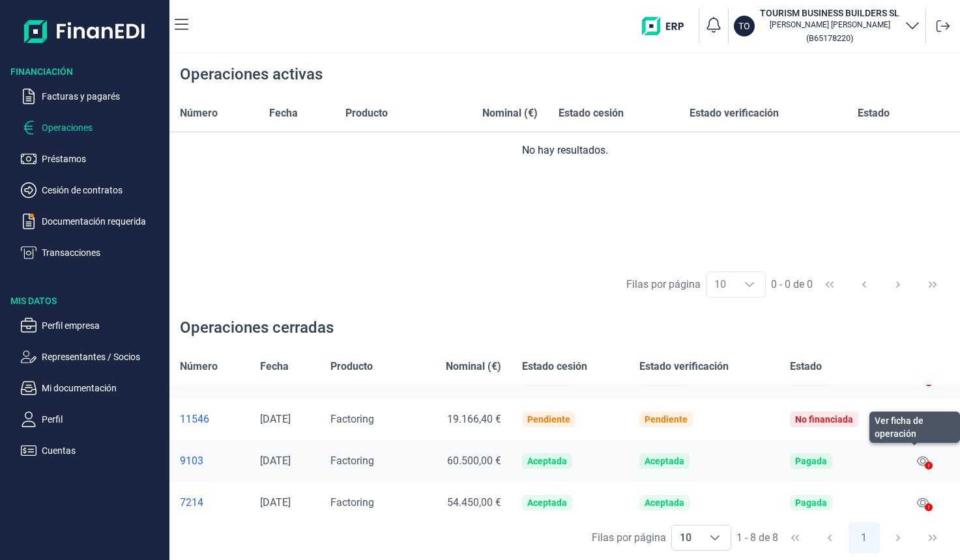 The height and width of the screenshot is (560, 960). What do you see at coordinates (93, 190) in the screenshot?
I see `button: Cesión de contratos` at bounding box center [93, 190].